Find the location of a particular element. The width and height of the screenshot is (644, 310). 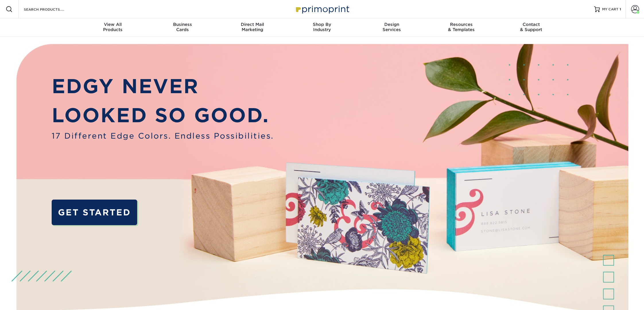

a: Direct MailMarketing is located at coordinates (252, 27).